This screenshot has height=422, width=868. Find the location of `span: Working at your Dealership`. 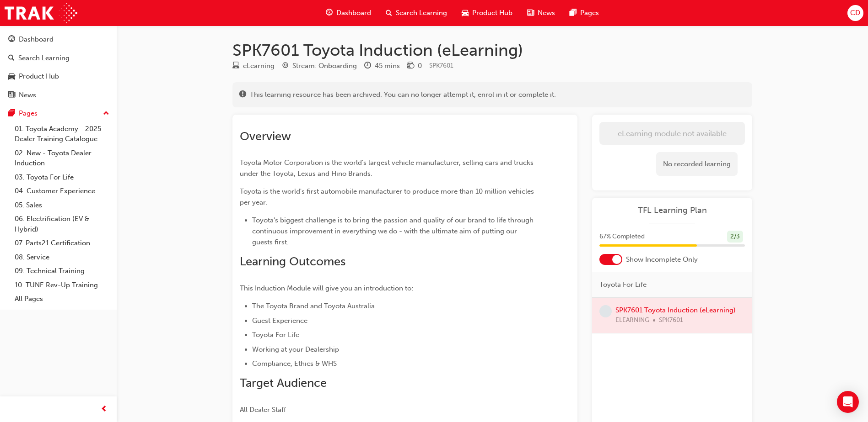

span: Working at your Dealership is located at coordinates (295, 350).